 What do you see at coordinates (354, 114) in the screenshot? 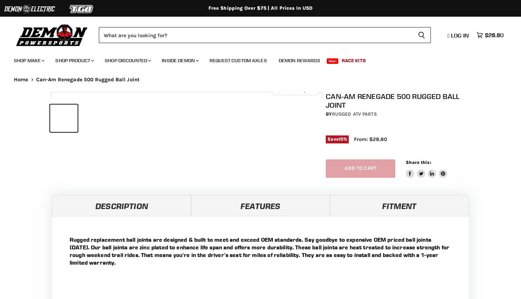
I see `a: Rugged ATV Parts` at bounding box center [354, 114].